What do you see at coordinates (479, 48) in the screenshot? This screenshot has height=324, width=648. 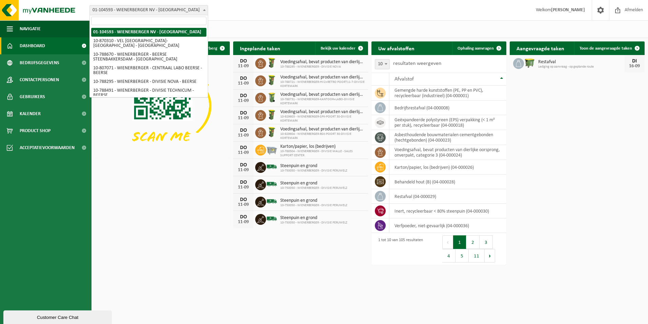 I see `a: Ophaling aanvragen` at bounding box center [479, 48].